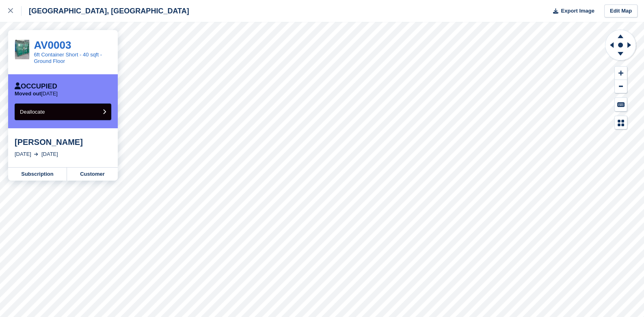 The height and width of the screenshot is (317, 644). Describe the element at coordinates (28, 93) in the screenshot. I see `span: Moved out` at that location.